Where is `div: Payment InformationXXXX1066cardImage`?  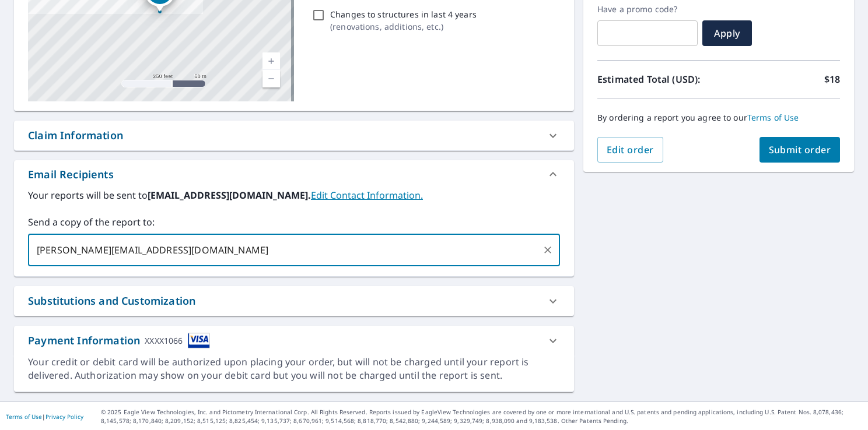 div: Payment InformationXXXX1066cardImage is located at coordinates (294, 340).